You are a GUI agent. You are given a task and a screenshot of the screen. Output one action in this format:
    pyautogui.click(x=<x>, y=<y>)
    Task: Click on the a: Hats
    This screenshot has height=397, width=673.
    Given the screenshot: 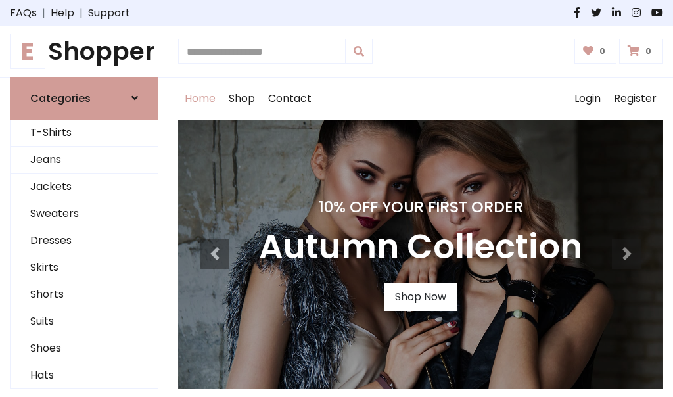 What is the action you would take?
    pyautogui.click(x=84, y=375)
    